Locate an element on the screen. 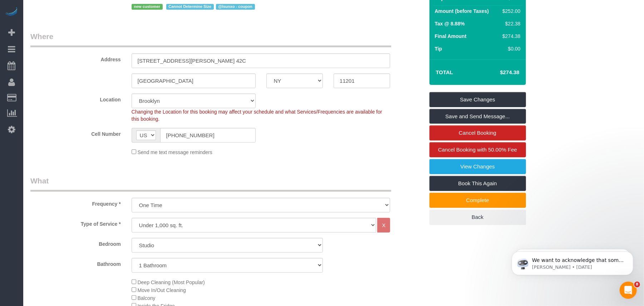  label: Tax @ 8.88% is located at coordinates (449, 24).